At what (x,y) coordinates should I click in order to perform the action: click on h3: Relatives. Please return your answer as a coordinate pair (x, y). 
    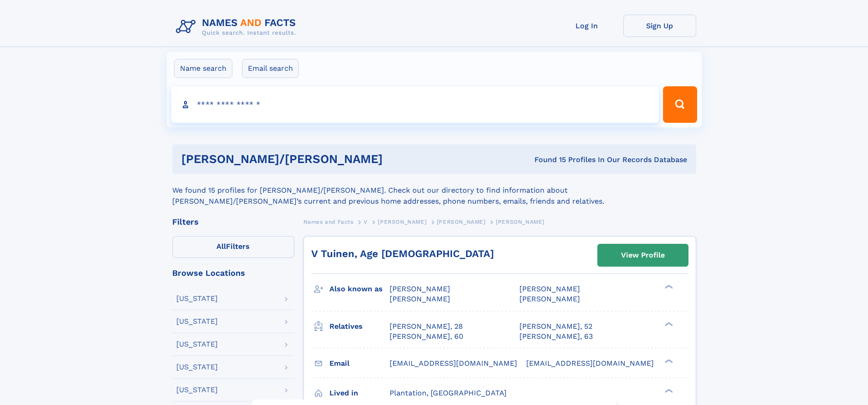
    Looking at the image, I should click on (359, 327).